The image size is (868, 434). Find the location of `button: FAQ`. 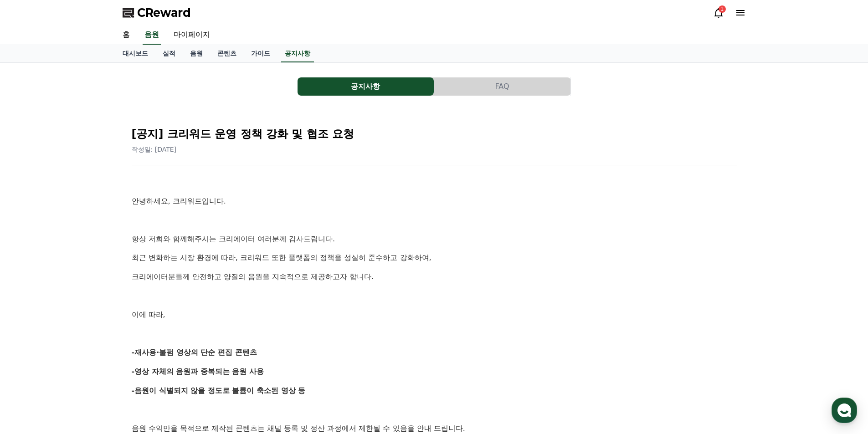

button: FAQ is located at coordinates (502, 87).